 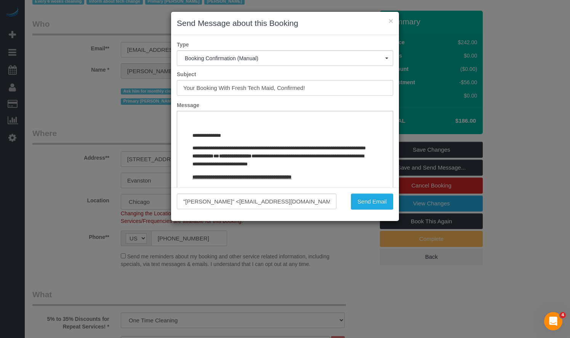 What do you see at coordinates (285, 88) in the screenshot?
I see `input: Subject` at bounding box center [285, 88].